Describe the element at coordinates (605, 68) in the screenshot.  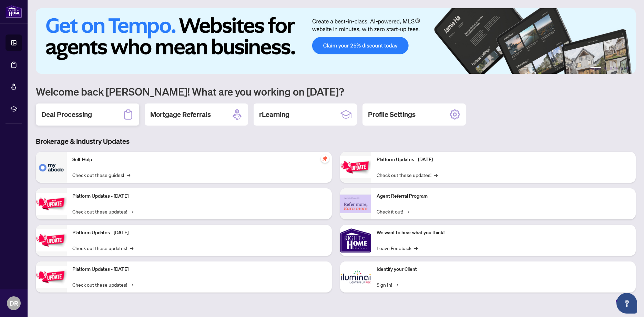
I see `button: 2` at that location.